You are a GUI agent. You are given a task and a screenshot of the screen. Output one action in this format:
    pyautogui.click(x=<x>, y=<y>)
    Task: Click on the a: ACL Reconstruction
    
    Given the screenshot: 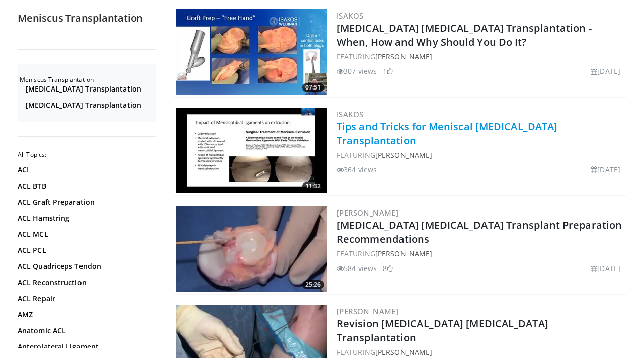 What is the action you would take?
    pyautogui.click(x=86, y=282)
    